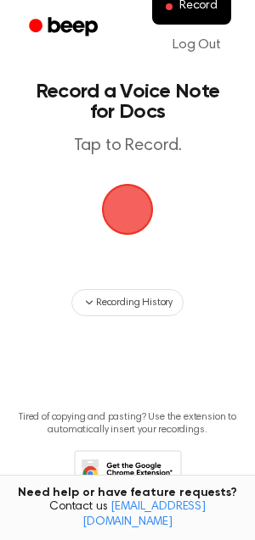 The width and height of the screenshot is (255, 540). What do you see at coordinates (127, 146) in the screenshot?
I see `p: Tap to Record.` at bounding box center [127, 146].